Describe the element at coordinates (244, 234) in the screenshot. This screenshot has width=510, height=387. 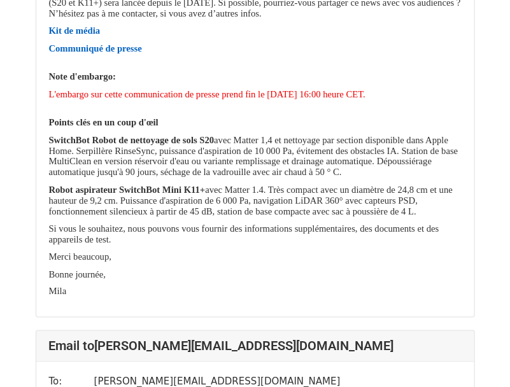
I see `span: Si vous le souhaitez, nous pouvons vous fournir des informations supplémentaires, des documents e...` at that location.